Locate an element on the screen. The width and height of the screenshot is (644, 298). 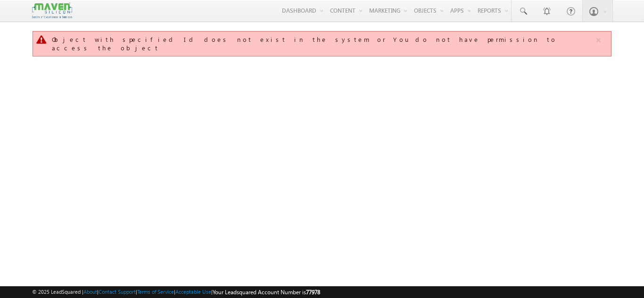
span: 77978 is located at coordinates (313, 292).